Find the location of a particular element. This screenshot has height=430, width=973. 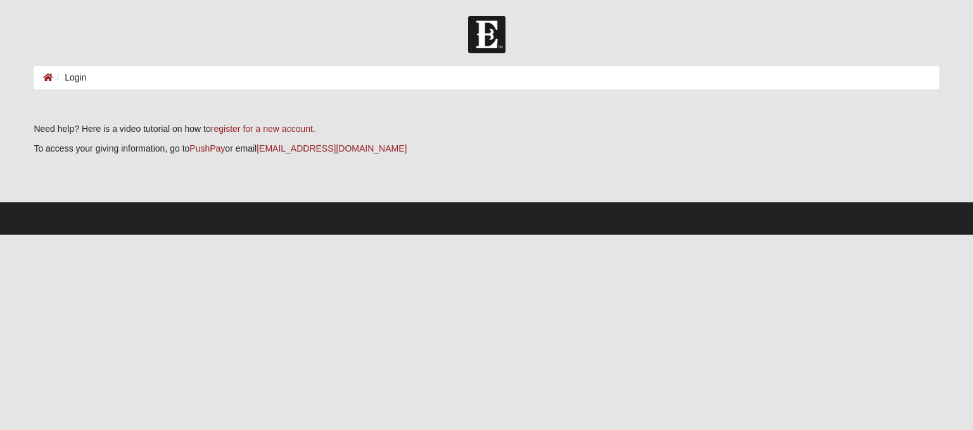

img: Church of Eleven22 Logo is located at coordinates (487, 34).